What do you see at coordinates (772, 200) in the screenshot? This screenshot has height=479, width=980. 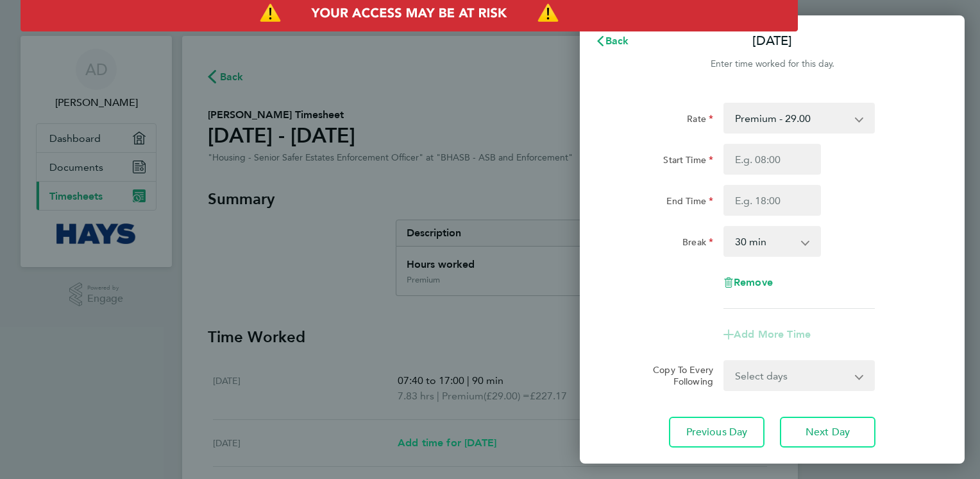 I see `input: E.g. 18:00` at bounding box center [772, 200].